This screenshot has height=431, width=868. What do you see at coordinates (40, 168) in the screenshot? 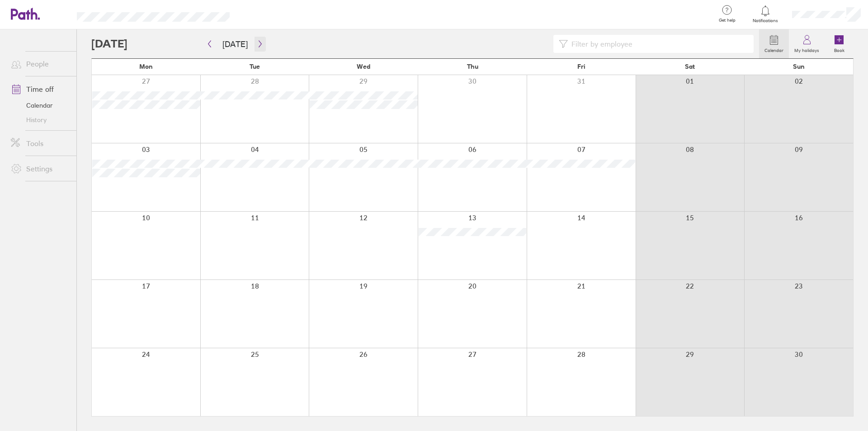
I see `a: Settings` at bounding box center [40, 168].